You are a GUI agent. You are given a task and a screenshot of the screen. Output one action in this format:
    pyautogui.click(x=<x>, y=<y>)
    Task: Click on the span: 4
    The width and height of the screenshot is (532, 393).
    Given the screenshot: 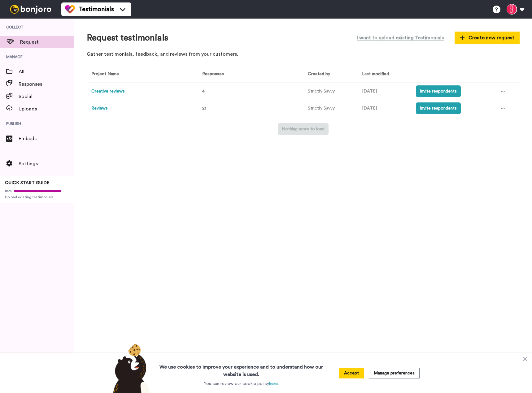 What is the action you would take?
    pyautogui.click(x=204, y=91)
    